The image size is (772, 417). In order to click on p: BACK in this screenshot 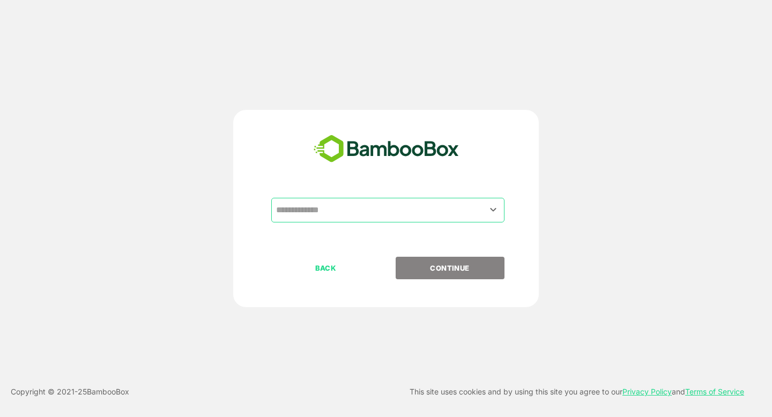, I will do `click(326, 268)`.